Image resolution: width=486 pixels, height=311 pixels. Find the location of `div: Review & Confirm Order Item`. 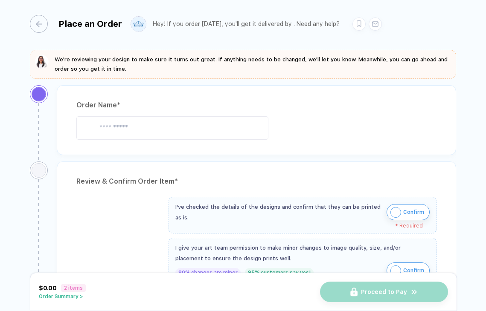

div: Review & Confirm Order Item is located at coordinates (256, 182).